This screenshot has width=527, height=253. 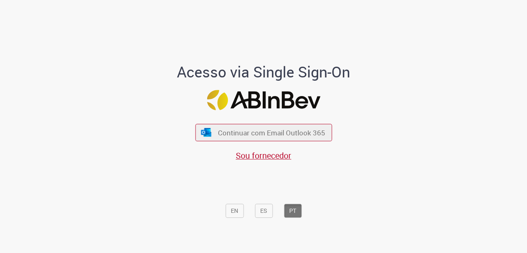 I want to click on button: EN, so click(x=234, y=211).